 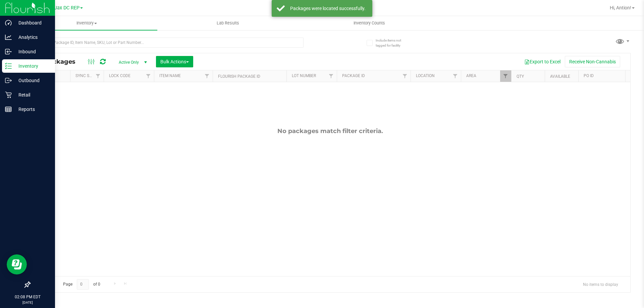 I want to click on div: No packages match filter criteria., so click(x=330, y=131).